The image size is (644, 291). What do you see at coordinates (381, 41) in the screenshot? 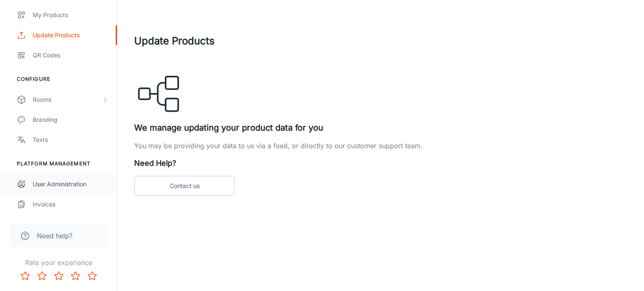
I see `h4: Update Products` at bounding box center [381, 41].